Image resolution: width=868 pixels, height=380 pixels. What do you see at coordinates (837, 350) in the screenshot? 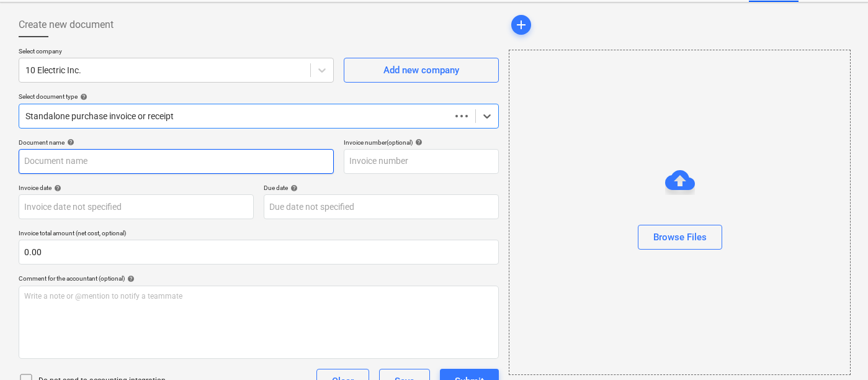
I see `div: Chat Widget` at bounding box center [837, 350].